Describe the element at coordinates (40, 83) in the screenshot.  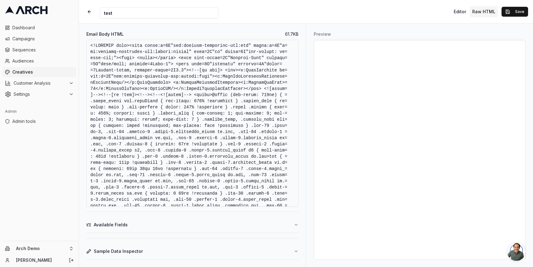
I see `span: Customer Analysis` at that location.